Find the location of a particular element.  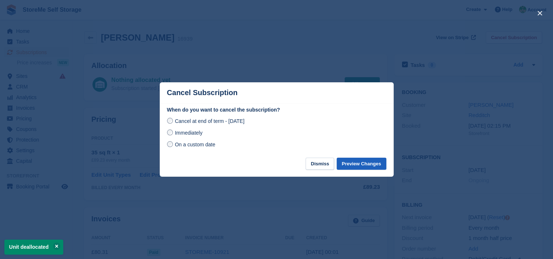

span: On a custom date is located at coordinates (195, 144).